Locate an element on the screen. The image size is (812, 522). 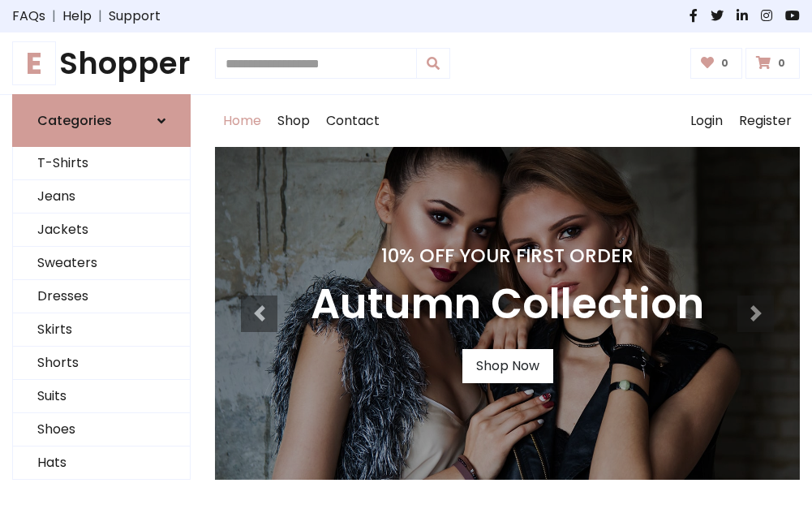
h4: 10% Off Your First Order is located at coordinates (507, 255).